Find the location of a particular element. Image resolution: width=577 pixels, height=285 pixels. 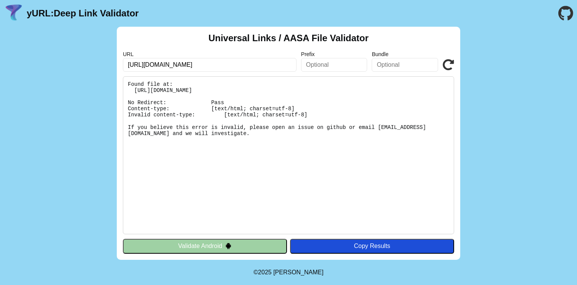

div: Copy Results is located at coordinates (372, 246).